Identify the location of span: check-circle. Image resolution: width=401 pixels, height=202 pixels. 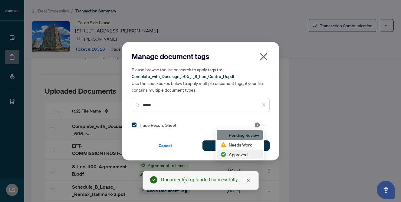
(154, 180).